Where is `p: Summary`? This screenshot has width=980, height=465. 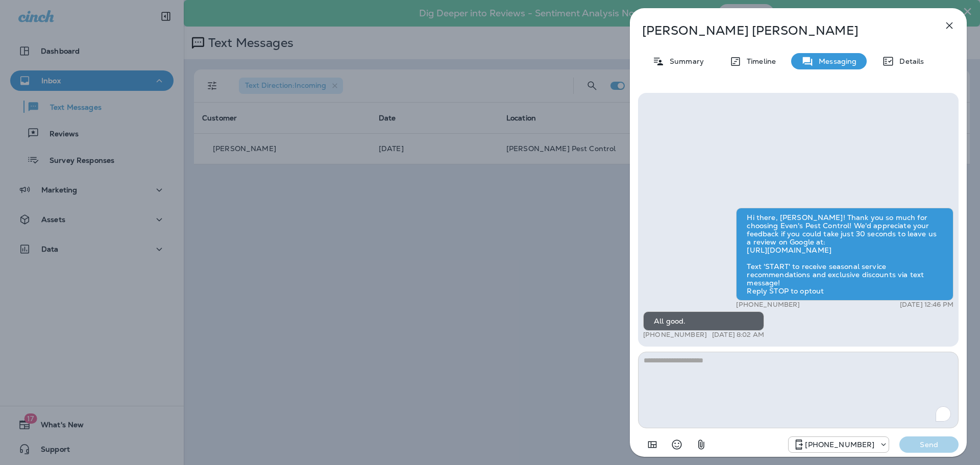
p: Summary is located at coordinates (684, 62).